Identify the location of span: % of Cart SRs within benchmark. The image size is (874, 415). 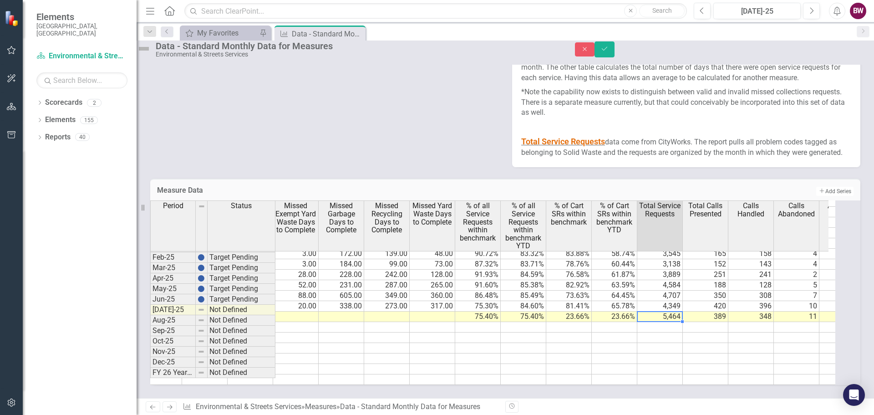
(568, 213).